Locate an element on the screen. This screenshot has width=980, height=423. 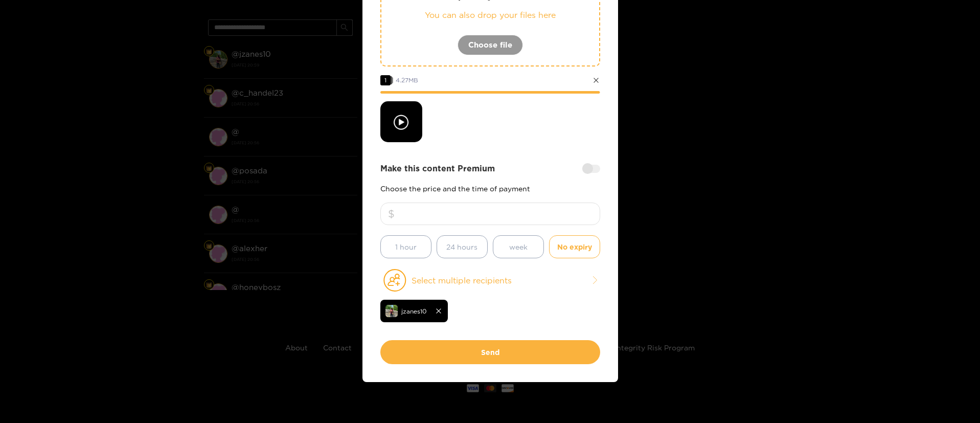
button: 1 hour is located at coordinates (406, 246).